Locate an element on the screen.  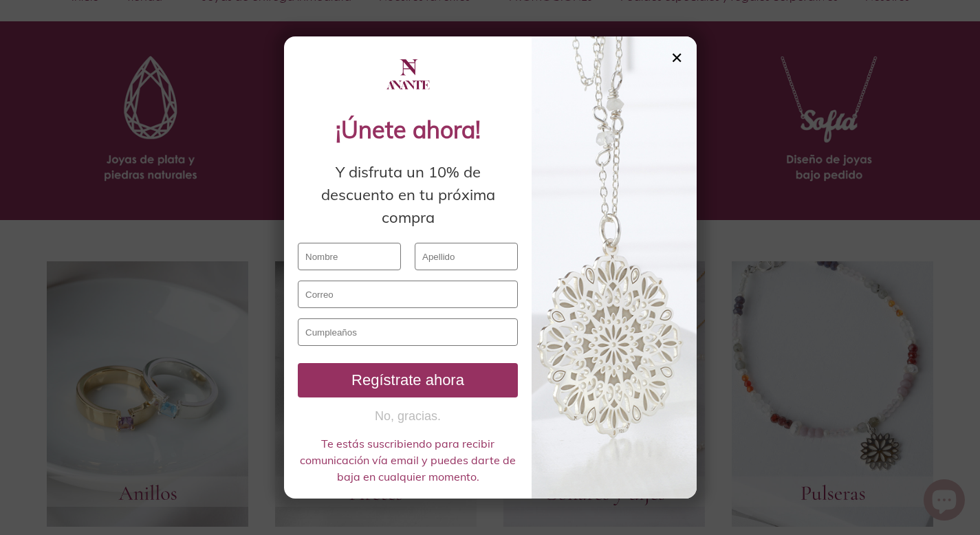
img: tab_domain_overview_orange.svg is located at coordinates (63, 85).